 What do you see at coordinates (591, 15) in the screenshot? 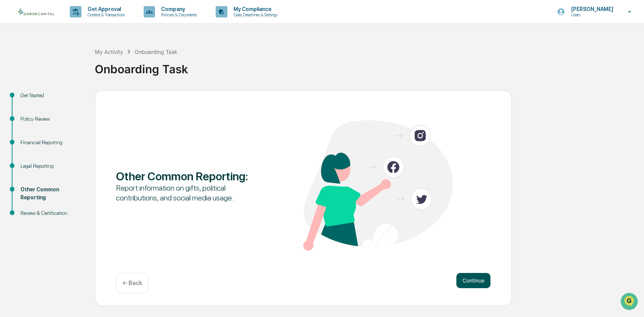
I see `p: Users` at bounding box center [591, 15].